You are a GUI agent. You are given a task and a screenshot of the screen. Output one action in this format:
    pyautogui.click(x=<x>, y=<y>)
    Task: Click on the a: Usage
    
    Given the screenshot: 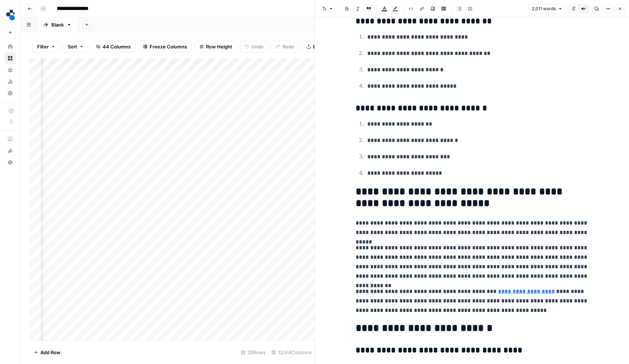 What is the action you would take?
    pyautogui.click(x=10, y=81)
    